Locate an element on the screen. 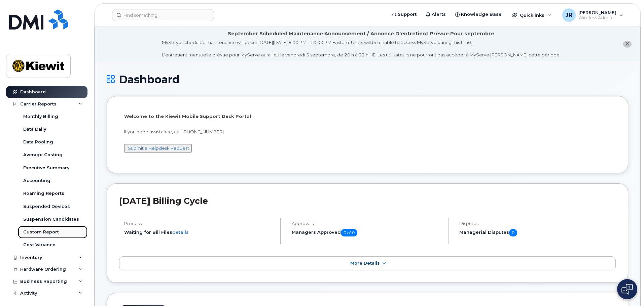 This screenshot has width=644, height=306. span: 0 of 0 is located at coordinates (349, 233).